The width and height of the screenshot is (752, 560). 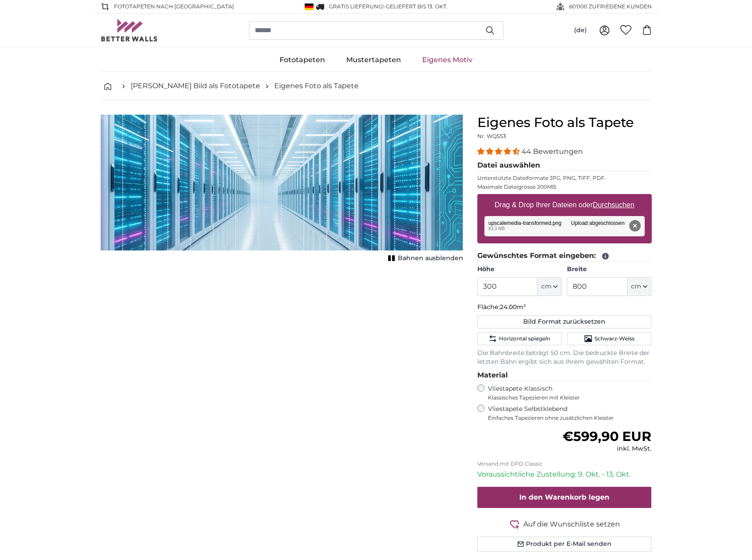 What do you see at coordinates (564, 544) in the screenshot?
I see `button: Produkt per E-Mail senden` at bounding box center [564, 544].